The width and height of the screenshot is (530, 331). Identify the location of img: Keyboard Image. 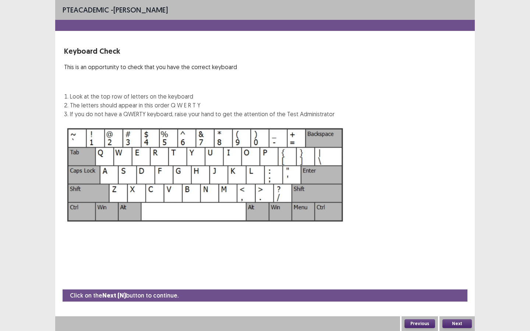
(205, 175).